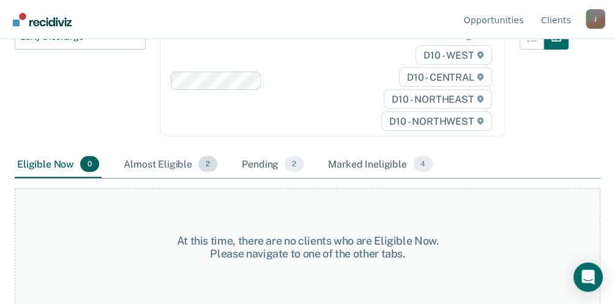  I want to click on span: D10 - CENTRAL, so click(445, 77).